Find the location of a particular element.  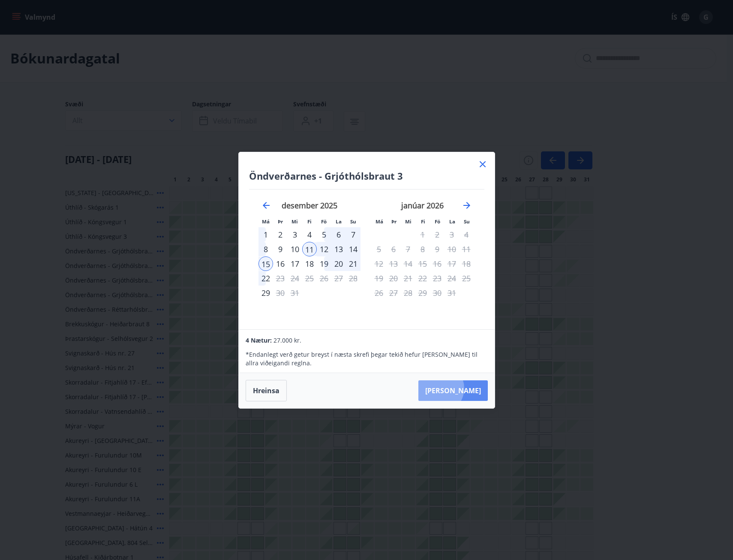

td: Not available. fimmtudagur, 22. janúar 2026 is located at coordinates (422, 278).